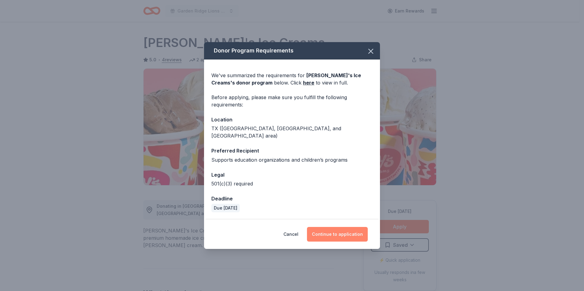  What do you see at coordinates (292, 101) in the screenshot?
I see `div: Before applying, please make sure you fulfill the following requirements:` at bounding box center [292, 101].